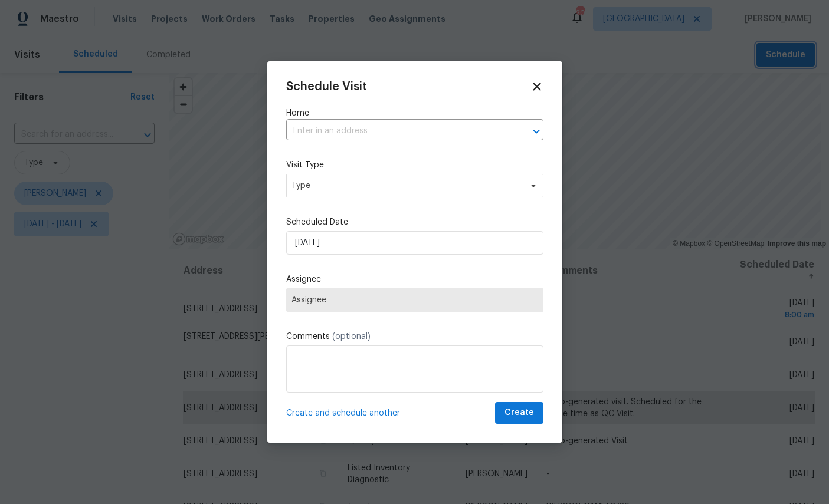  Describe the element at coordinates (398, 131) in the screenshot. I see `input: Enter in an address` at that location.